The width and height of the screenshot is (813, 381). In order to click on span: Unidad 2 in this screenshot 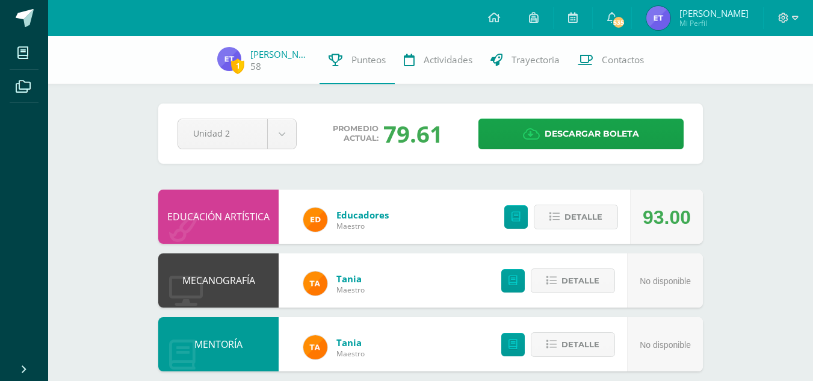, I will do `click(223, 133)`.